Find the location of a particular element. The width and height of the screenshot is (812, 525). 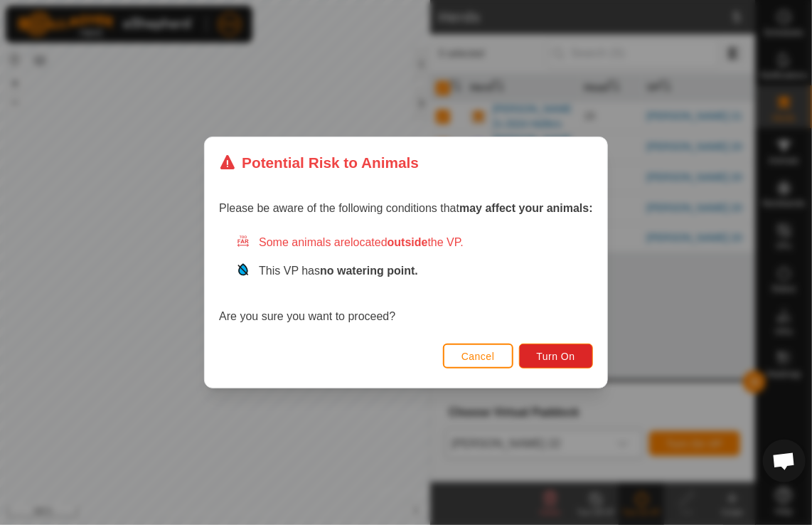

span: This VP has is located at coordinates (338, 270).